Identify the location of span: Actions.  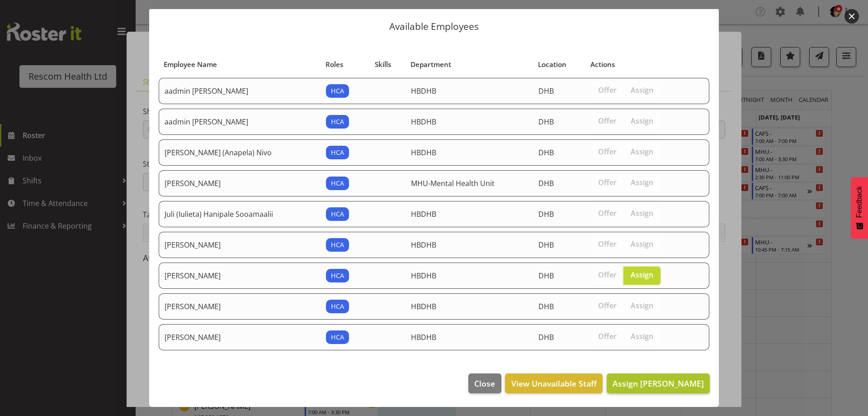
(602, 64).